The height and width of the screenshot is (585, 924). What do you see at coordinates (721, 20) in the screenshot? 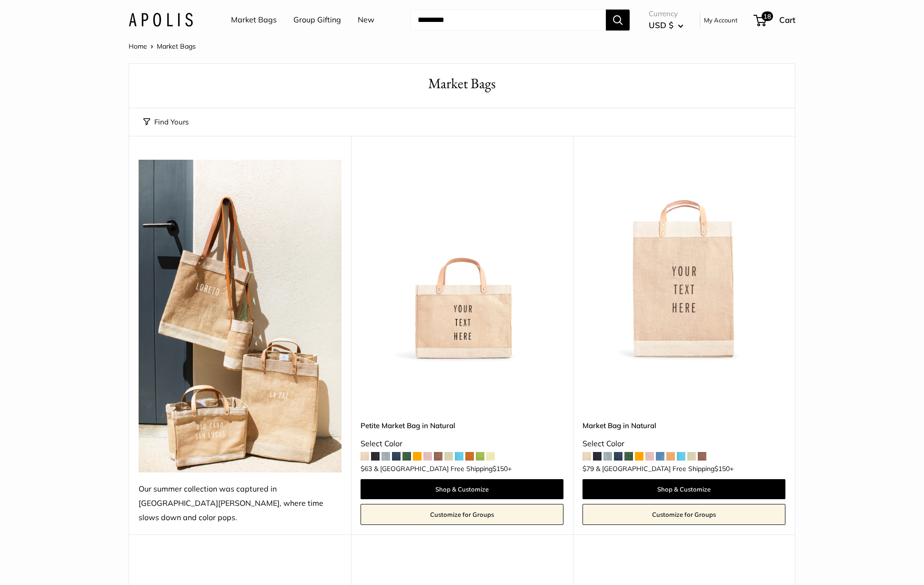
I see `a: My Account` at bounding box center [721, 20].